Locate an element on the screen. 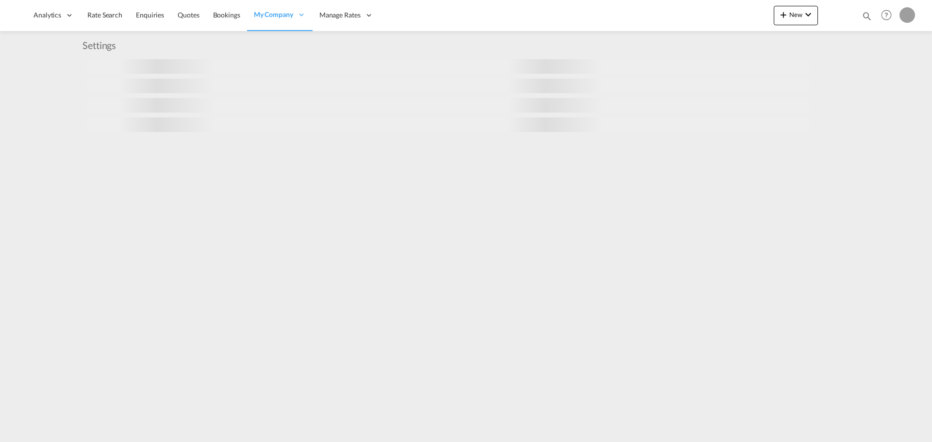 The image size is (932, 442). div: icon-magnify is located at coordinates (867, 18).